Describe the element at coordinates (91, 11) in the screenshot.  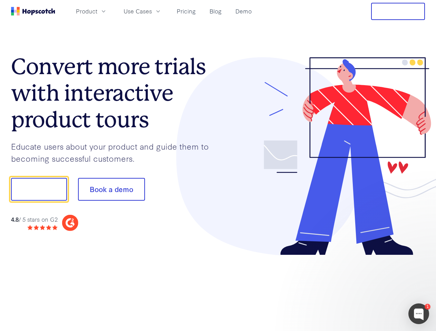
I see `button: Product` at that location.